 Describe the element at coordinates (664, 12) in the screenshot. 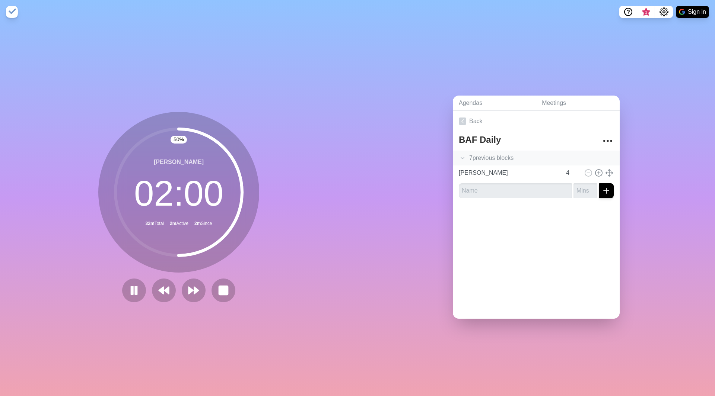

I see `button: Settings` at that location.